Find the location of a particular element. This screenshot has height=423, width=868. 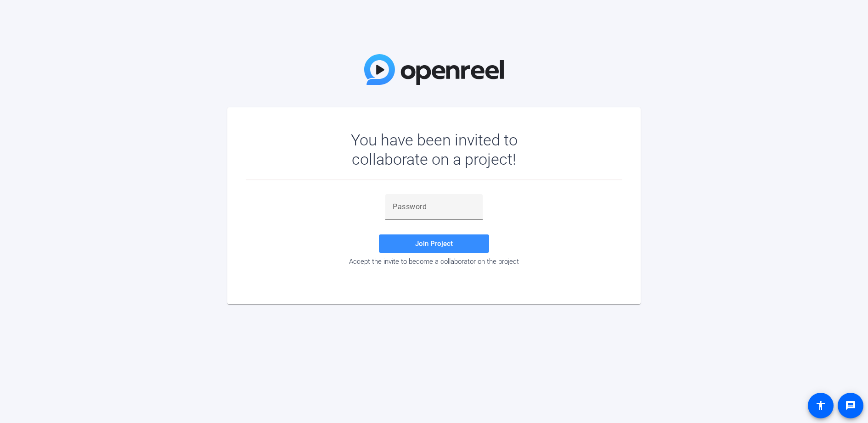

mat-icon: message is located at coordinates (850, 406).